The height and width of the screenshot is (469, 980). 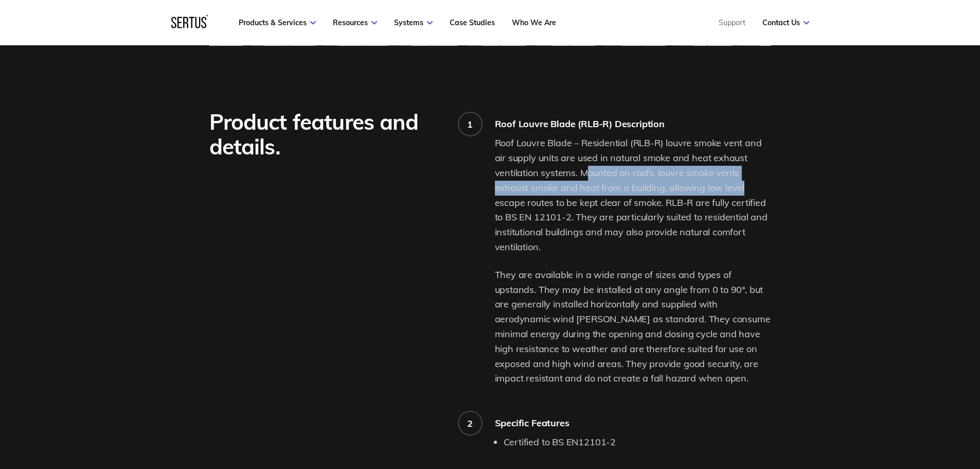 I want to click on a: Support, so click(x=732, y=23).